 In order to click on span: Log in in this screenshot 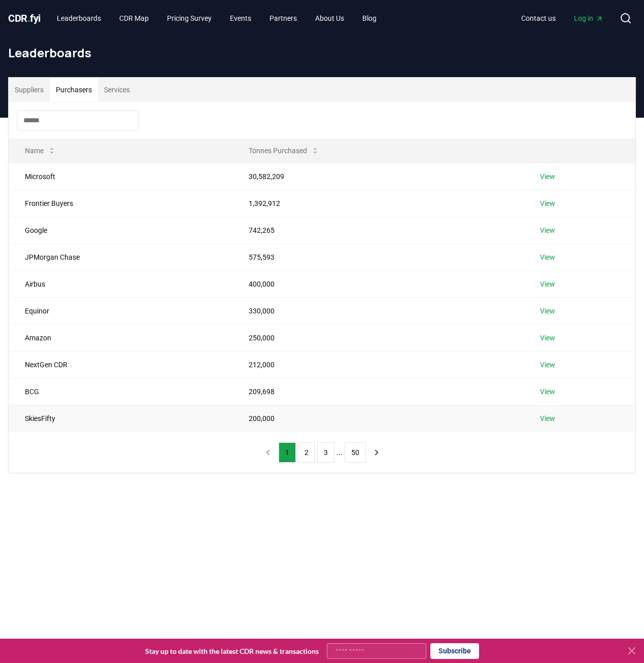, I will do `click(589, 18)`.